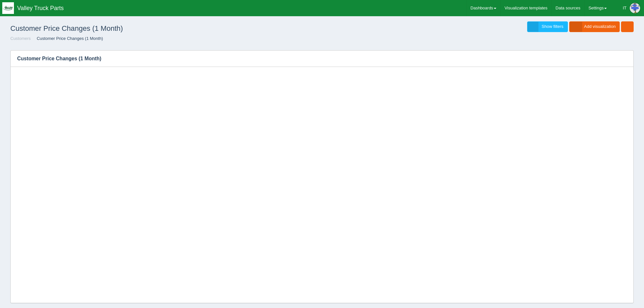 This screenshot has height=308, width=644. Describe the element at coordinates (547, 27) in the screenshot. I see `a: Show filters` at that location.